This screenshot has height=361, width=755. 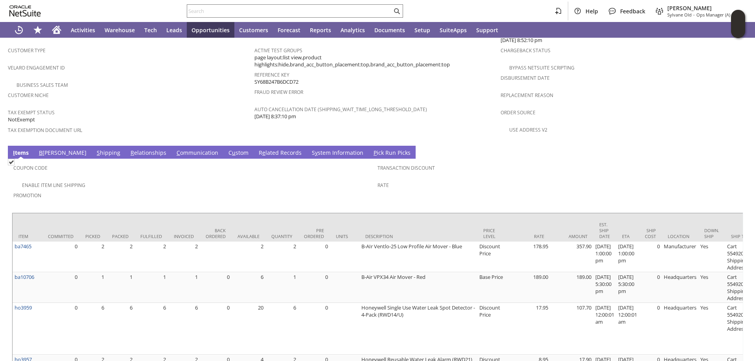 What do you see at coordinates (680, 288) in the screenshot?
I see `td: Headquarters` at bounding box center [680, 288].